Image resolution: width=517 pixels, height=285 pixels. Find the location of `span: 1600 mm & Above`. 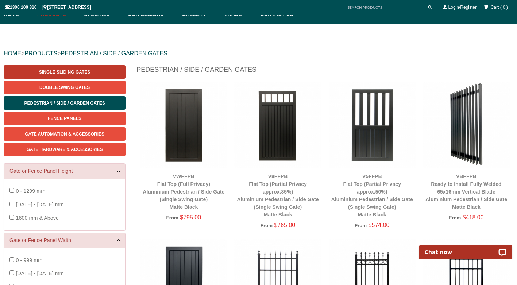

span: 1600 mm & Above is located at coordinates (37, 218).